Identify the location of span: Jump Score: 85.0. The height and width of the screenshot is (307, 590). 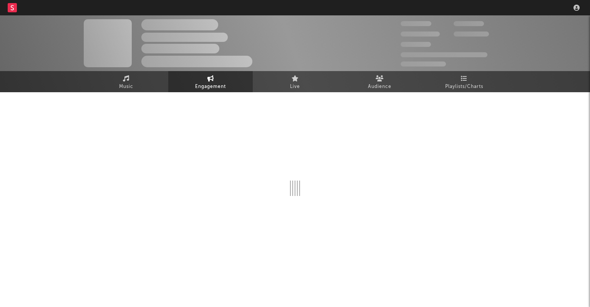
(423, 64).